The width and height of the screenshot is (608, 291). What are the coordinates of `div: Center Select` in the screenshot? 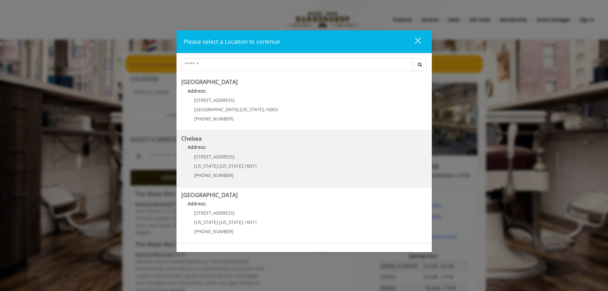 It's located at (304, 66).